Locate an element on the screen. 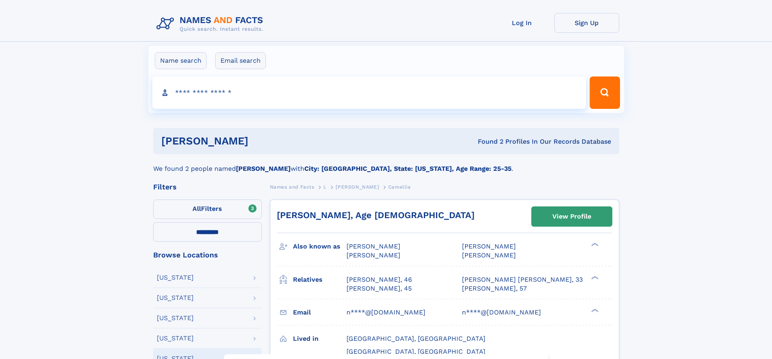 The image size is (772, 359). label: Name search is located at coordinates (181, 61).